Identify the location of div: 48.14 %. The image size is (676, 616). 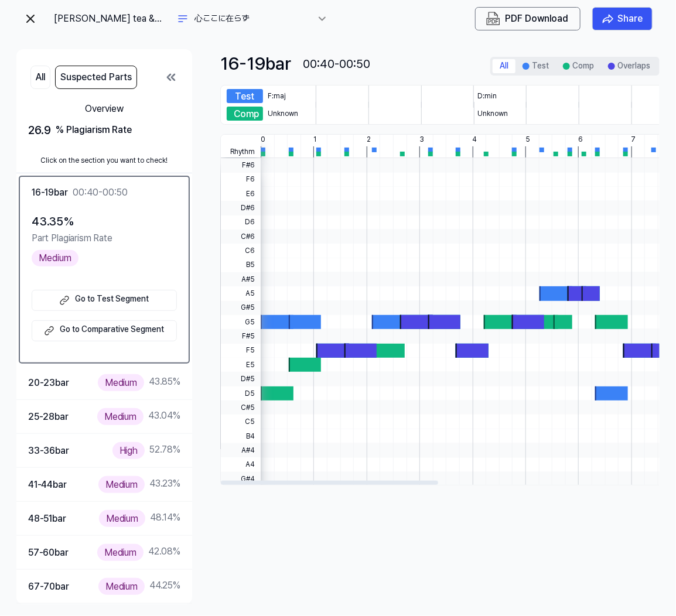
(139, 519).